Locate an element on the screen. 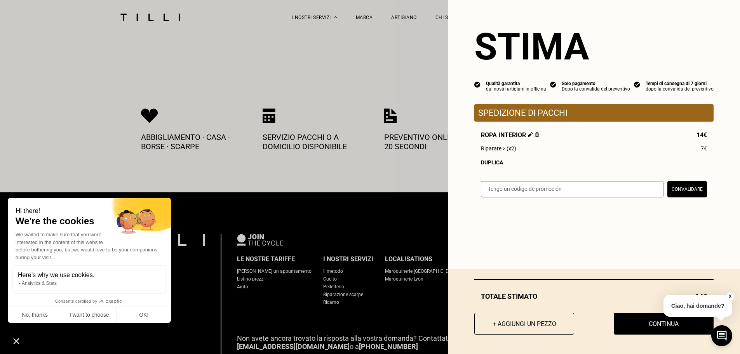 The image size is (740, 354). div: Solo pagamento is located at coordinates (596, 84).